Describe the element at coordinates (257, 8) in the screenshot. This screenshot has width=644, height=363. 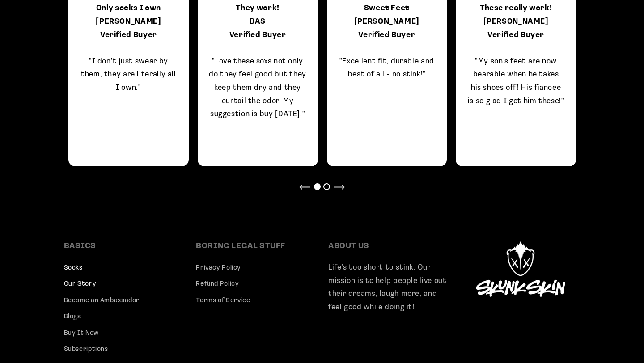
I see `b: They work!` at that location.